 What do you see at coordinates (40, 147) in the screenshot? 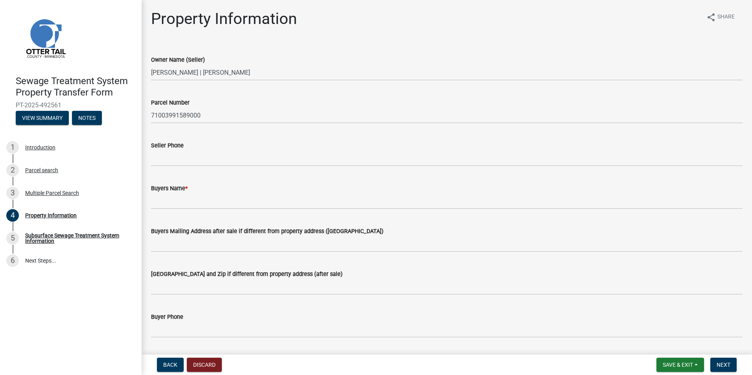
I see `div: Introduction` at bounding box center [40, 147].